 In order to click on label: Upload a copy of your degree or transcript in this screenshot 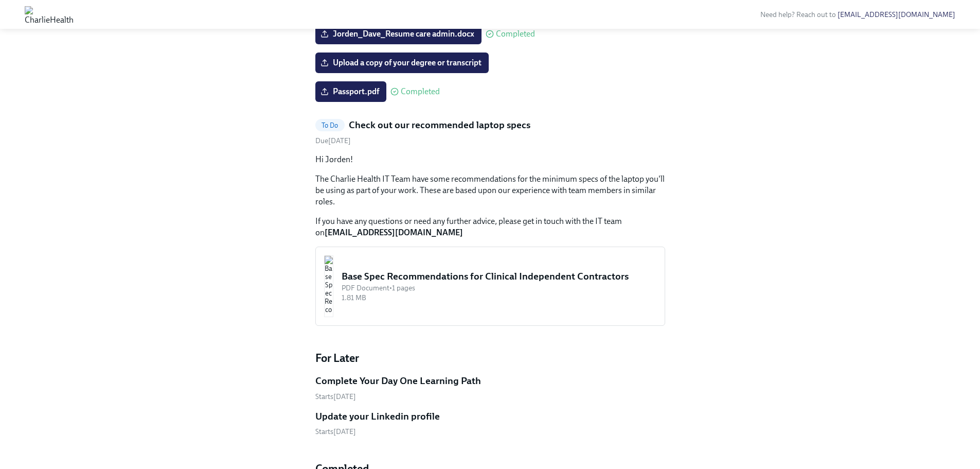, I will do `click(402, 63)`.